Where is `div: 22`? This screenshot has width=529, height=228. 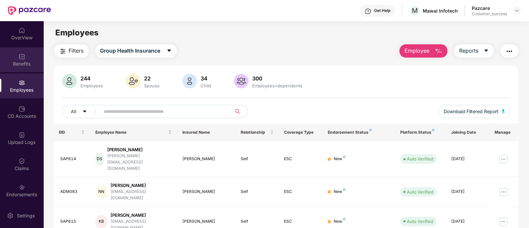
div: 22 is located at coordinates (152, 78).